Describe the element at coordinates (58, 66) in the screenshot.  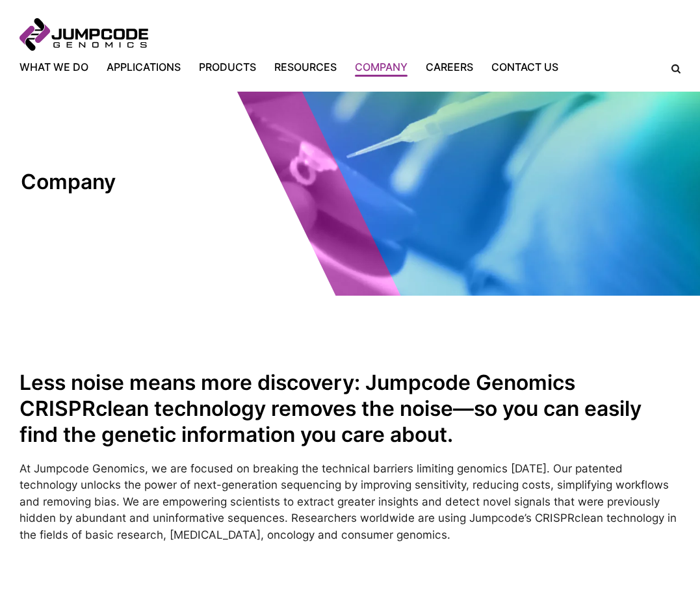
I see `a: What We Do` at that location.